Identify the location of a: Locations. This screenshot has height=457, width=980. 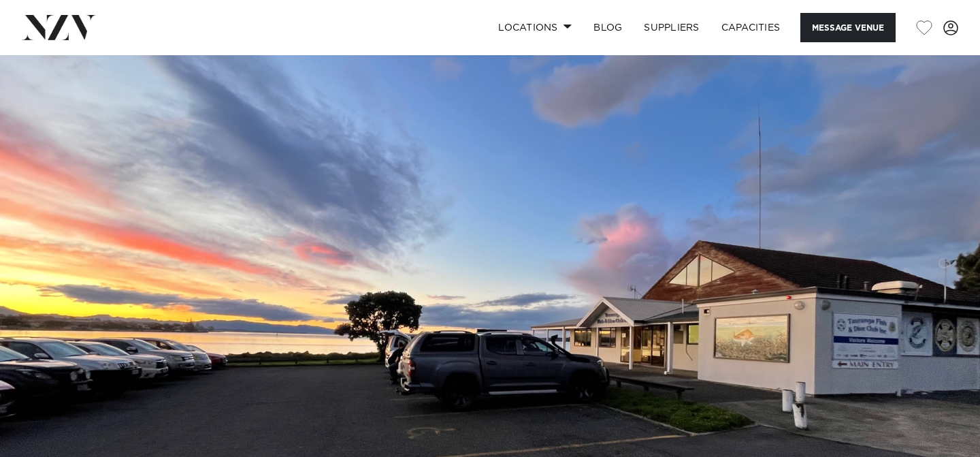
(535, 27).